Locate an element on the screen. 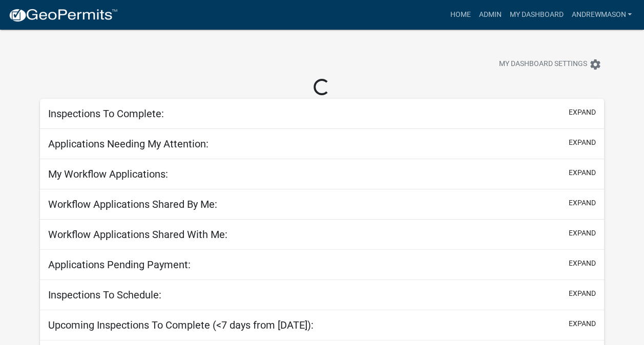  h5: Workflow Applications Shared With Me: is located at coordinates (138, 234).